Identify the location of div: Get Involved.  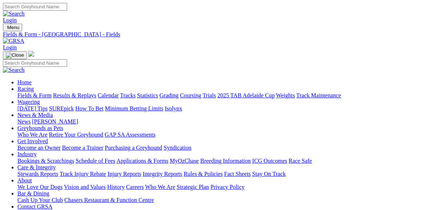
(227, 148).